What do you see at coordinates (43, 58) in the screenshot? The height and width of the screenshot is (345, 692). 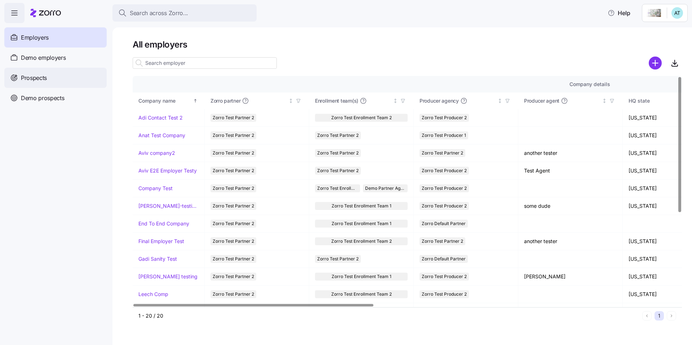 I see `span: Demo employers` at bounding box center [43, 58].